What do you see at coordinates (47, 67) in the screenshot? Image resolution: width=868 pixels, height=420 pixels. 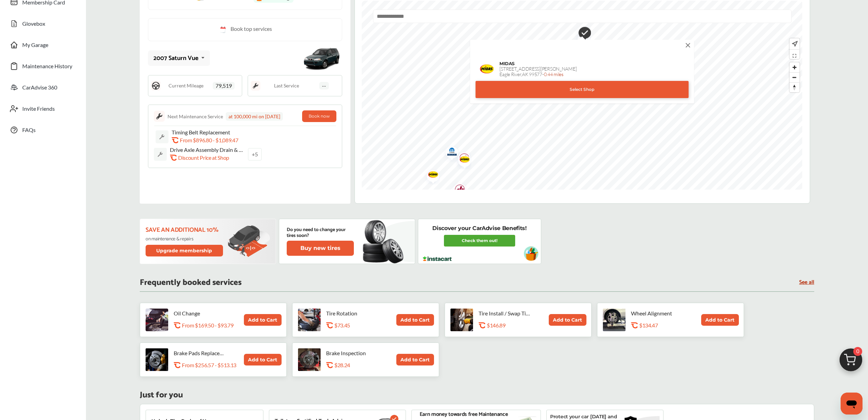 I see `span: Maintenance History` at bounding box center [47, 67].